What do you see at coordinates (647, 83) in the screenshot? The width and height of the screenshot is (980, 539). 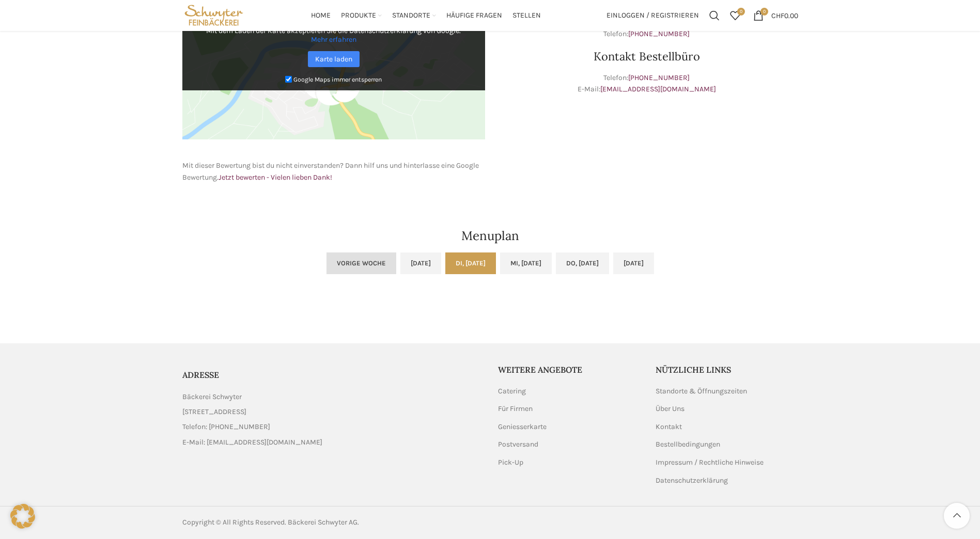 I see `p: Telefon: E-Mail:` at bounding box center [647, 83].